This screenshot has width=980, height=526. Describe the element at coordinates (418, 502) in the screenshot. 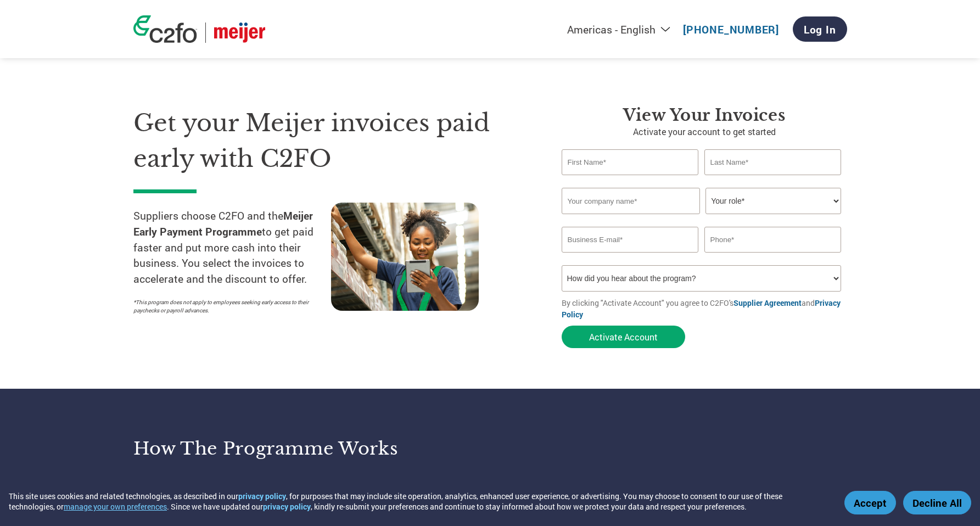

I see `div: This site uses cookies and related technologies, as described in our , for purposes that may incl...` at that location.